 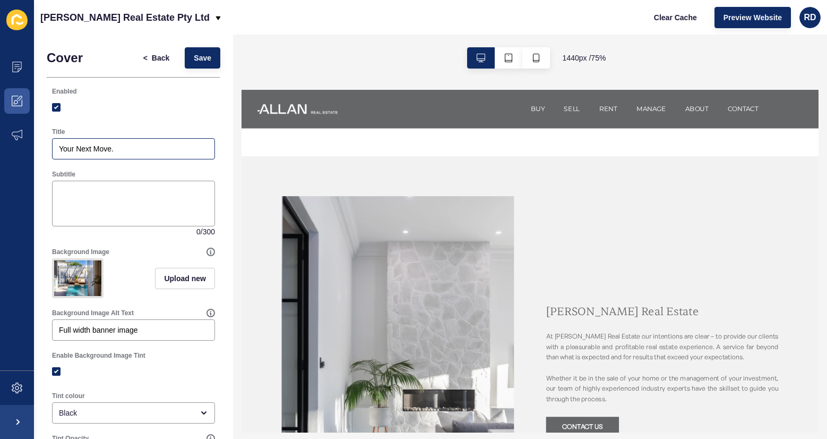 I want to click on label: Subtitle, so click(x=64, y=174).